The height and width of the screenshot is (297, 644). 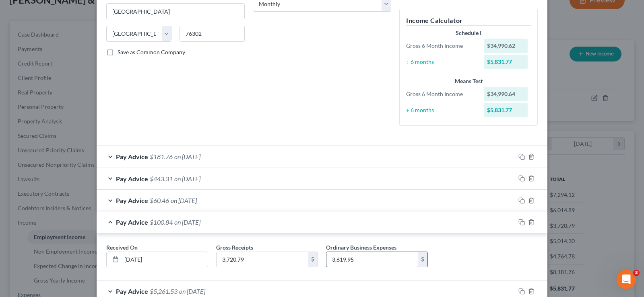 What do you see at coordinates (469, 33) in the screenshot?
I see `div: Schedule I` at bounding box center [469, 33].